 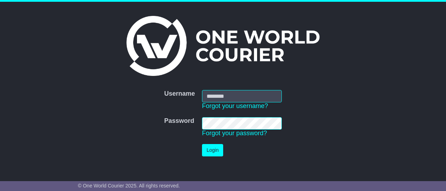 I want to click on img: One World, so click(x=223, y=46).